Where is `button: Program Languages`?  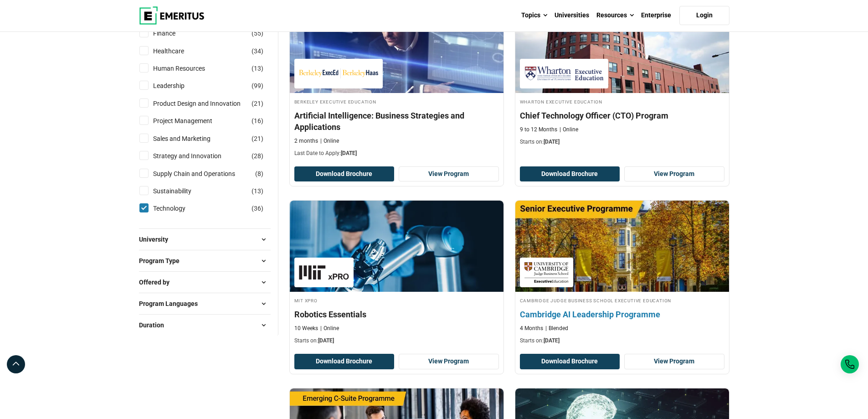
button: Program Languages is located at coordinates (205, 304).